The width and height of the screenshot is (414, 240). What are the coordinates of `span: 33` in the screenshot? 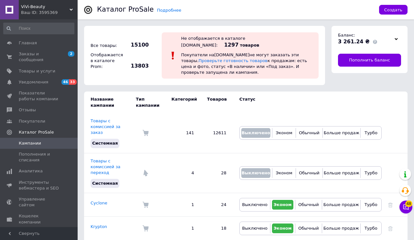 It's located at (72, 82).